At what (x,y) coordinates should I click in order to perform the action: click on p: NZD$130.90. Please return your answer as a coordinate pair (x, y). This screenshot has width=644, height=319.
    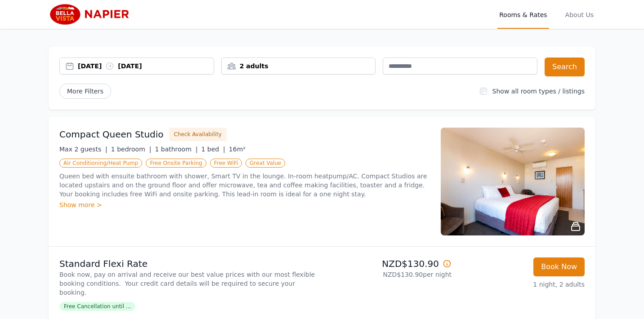
    Looking at the image, I should click on (388, 264).